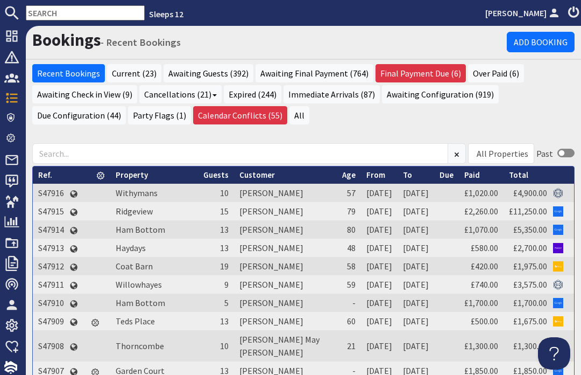  I want to click on a: Party Flags (1), so click(159, 115).